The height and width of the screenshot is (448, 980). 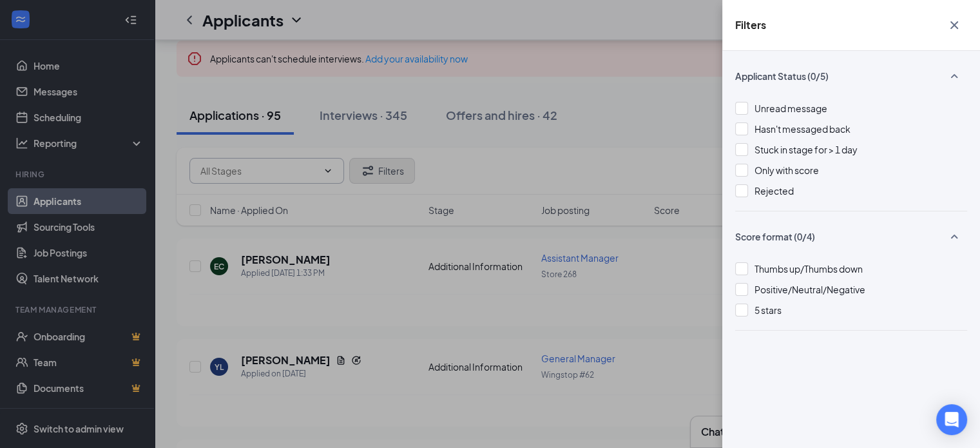 I want to click on span: Score format (0/4), so click(x=775, y=236).